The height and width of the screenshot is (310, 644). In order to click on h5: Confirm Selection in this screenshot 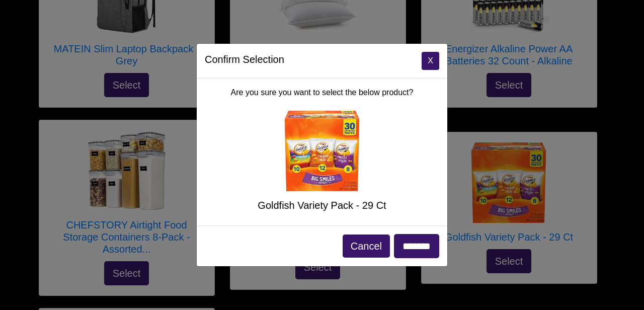, I will do `click(245, 59)`.